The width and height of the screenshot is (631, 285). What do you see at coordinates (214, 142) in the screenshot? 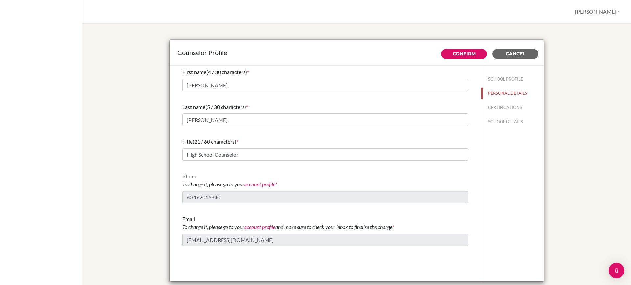
I see `span: (21 / 60 characters)` at bounding box center [214, 142].